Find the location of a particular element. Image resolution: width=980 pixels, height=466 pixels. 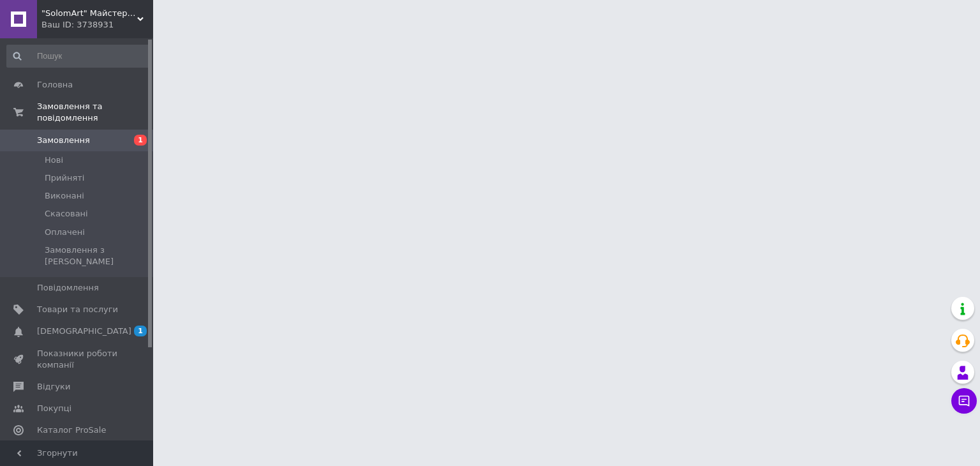

span: Головна is located at coordinates (55, 85).